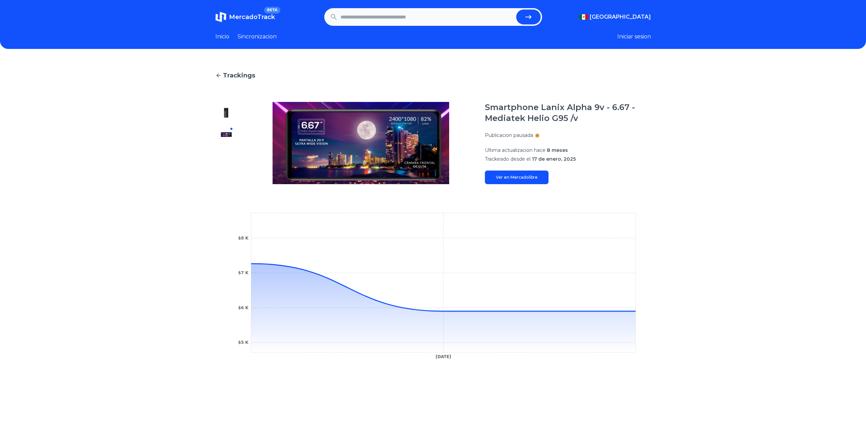 The width and height of the screenshot is (866, 441). What do you see at coordinates (221, 17) in the screenshot?
I see `img: MercadoTrack` at bounding box center [221, 17].